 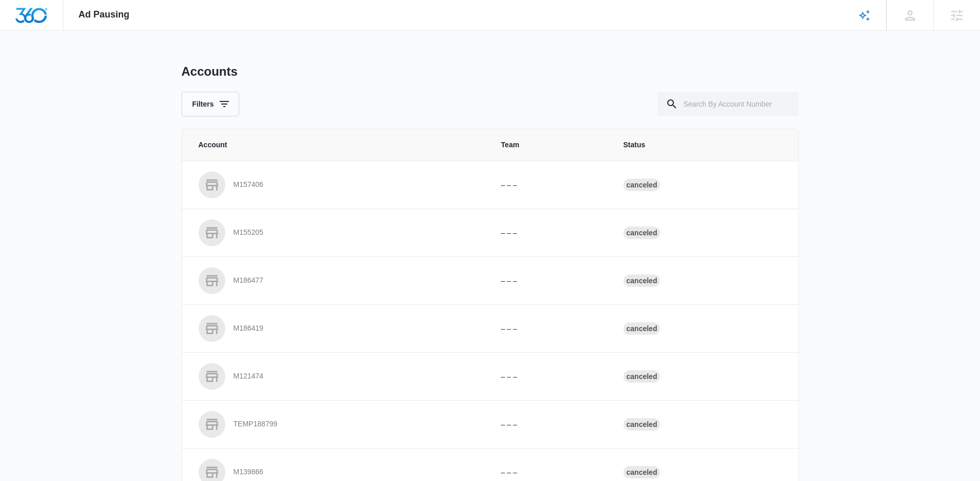 What do you see at coordinates (248, 472) in the screenshot?
I see `p: M139866` at bounding box center [248, 472].